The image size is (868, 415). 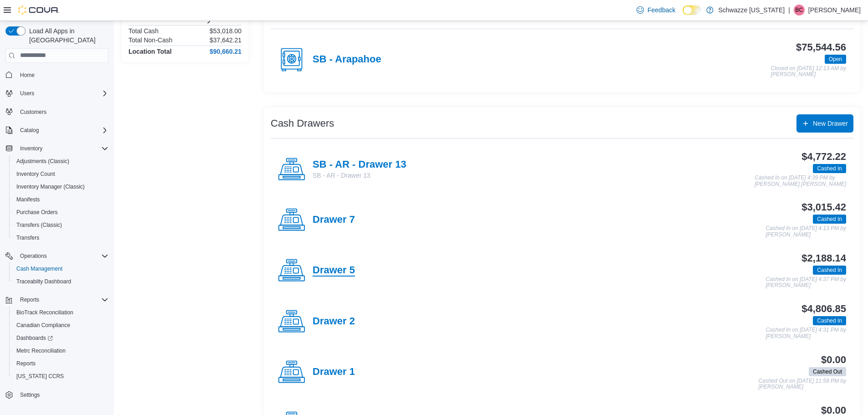 What do you see at coordinates (833, 360) in the screenshot?
I see `h3: $0.00` at bounding box center [833, 360].